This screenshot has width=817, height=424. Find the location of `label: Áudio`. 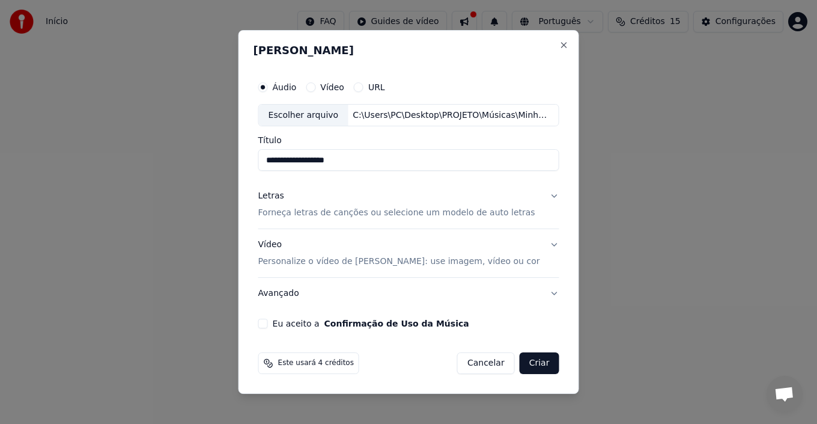

label: Áudio is located at coordinates (285, 87).